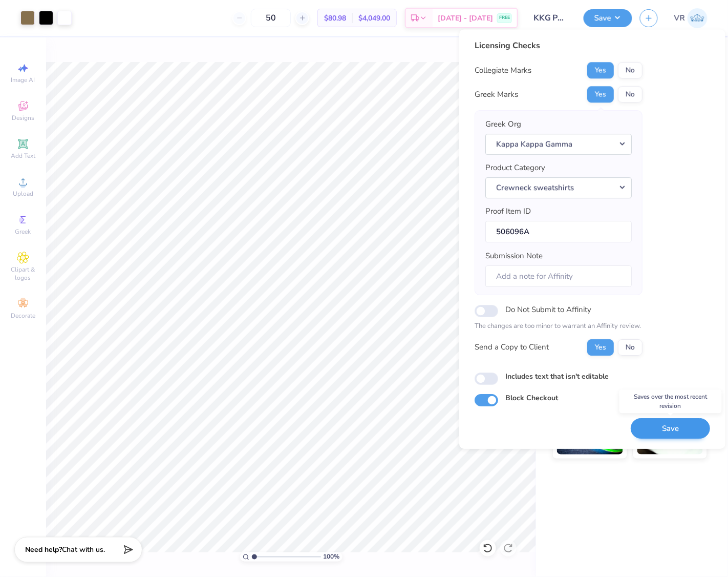 This screenshot has height=577, width=728. Describe the element at coordinates (559, 46) in the screenshot. I see `div: Licensing Checks` at that location.